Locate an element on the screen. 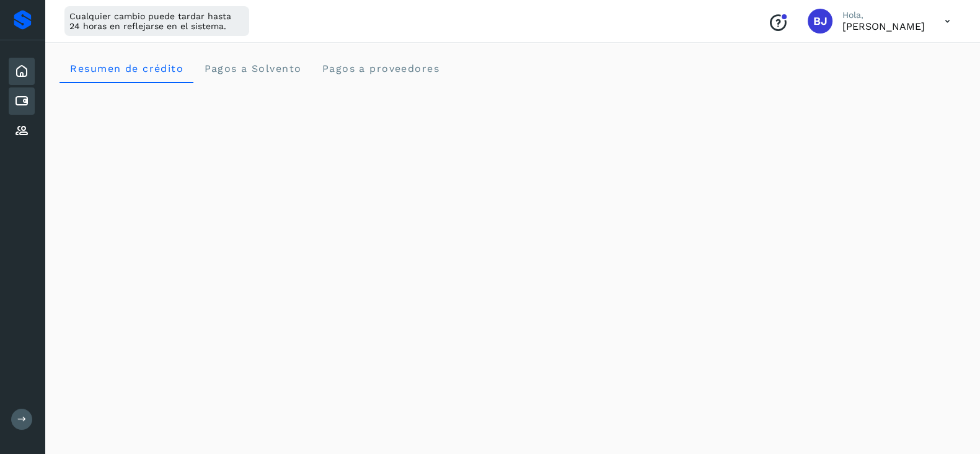 The width and height of the screenshot is (980, 454). p: Brayant Javier Rocha Martinez is located at coordinates (883, 26).